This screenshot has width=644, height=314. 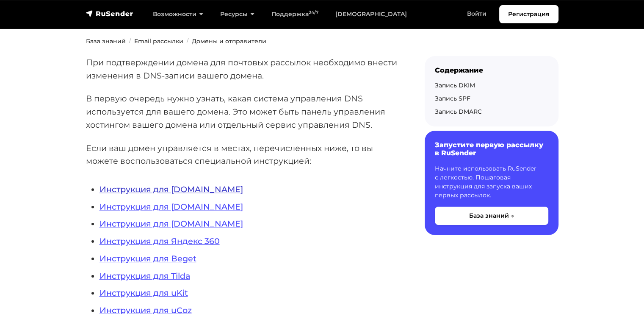 I want to click on p: При подтверждении домена для почтовых рассылок необходимо внести изменения в DNS-записи вашего до..., so click(x=242, y=69).